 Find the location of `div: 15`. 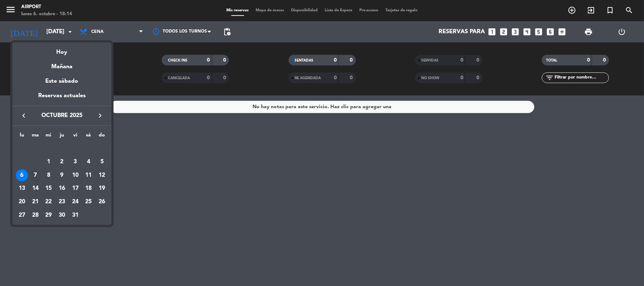

div: 15 is located at coordinates (49, 189).